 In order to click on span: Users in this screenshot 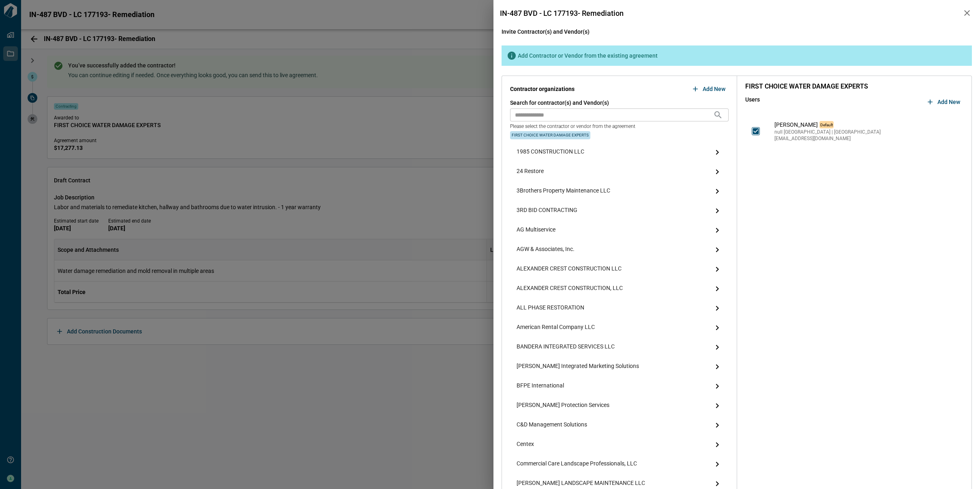, I will do `click(753, 102)`.